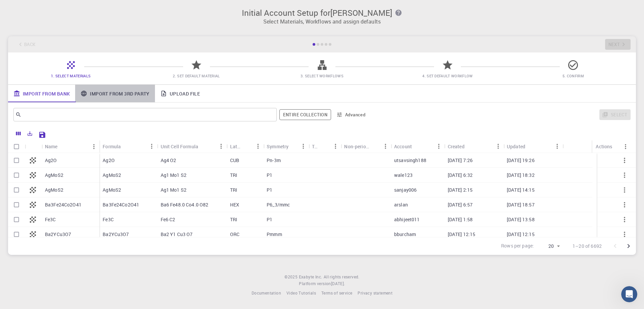 This screenshot has height=309, width=644. What do you see at coordinates (315, 284) in the screenshot?
I see `span: Platform version` at bounding box center [315, 284].